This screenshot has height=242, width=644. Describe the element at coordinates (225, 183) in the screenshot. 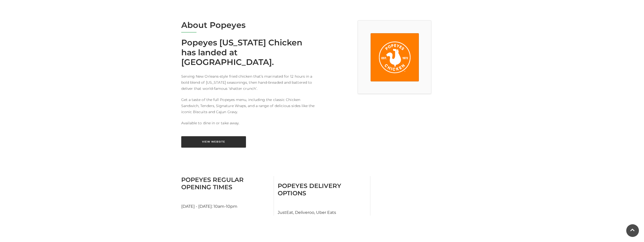

I see `h3: Popeyes Regular Opening Times` at that location.